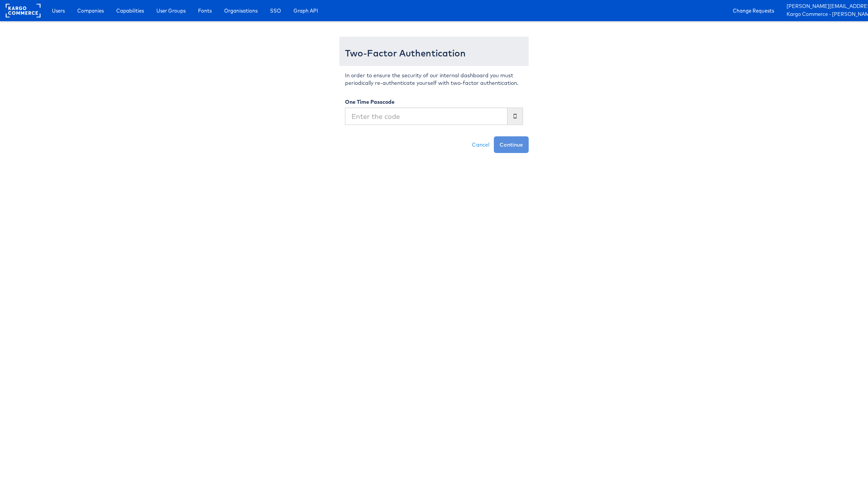  I want to click on input: Enter the code, so click(426, 116).